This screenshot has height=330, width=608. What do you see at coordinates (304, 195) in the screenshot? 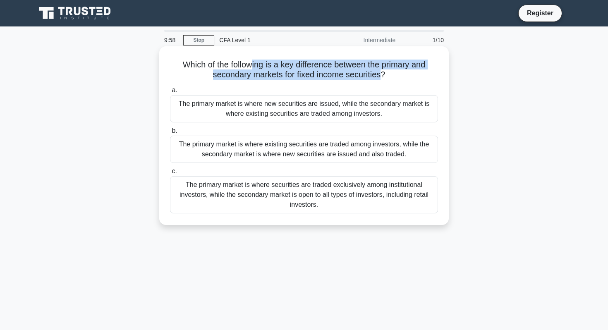
I see `div: The primary market is where securities are traded exclusively among institutional investors, whil...` at bounding box center [304, 195].